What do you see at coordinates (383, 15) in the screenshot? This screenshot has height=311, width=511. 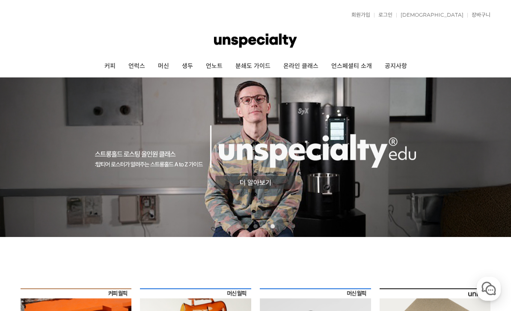 I see `a: 로그인` at bounding box center [383, 15].